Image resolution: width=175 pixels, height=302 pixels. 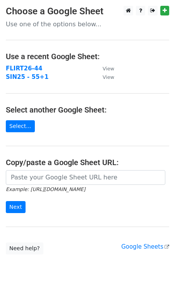 I want to click on a: FLIRT26-44, so click(x=24, y=68).